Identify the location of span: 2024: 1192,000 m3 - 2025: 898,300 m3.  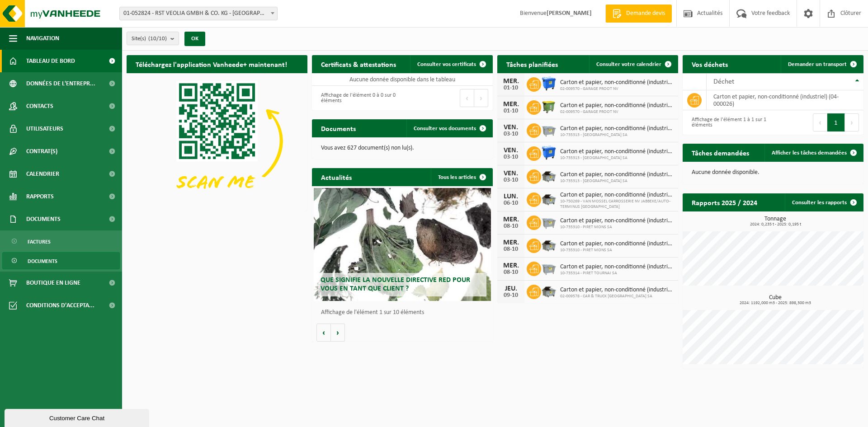
(775, 303).